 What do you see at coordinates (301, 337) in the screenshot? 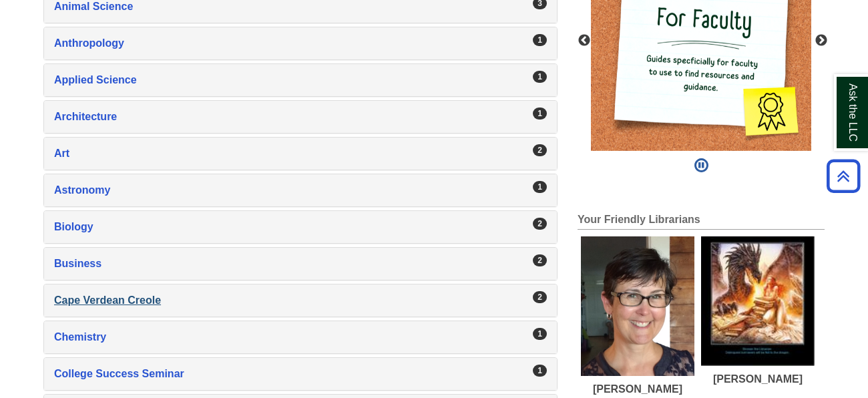
I see `a: Chemistry` at bounding box center [301, 337].